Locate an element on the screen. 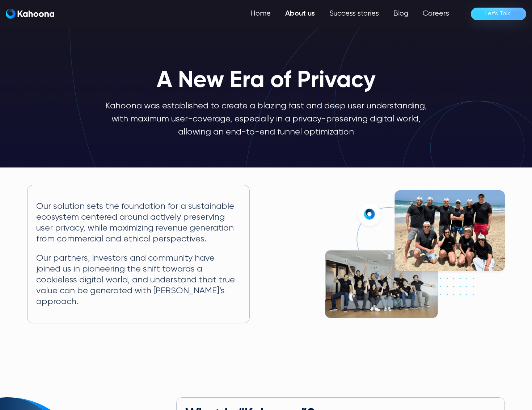 This screenshot has width=532, height=410. img: Kahoona logo white is located at coordinates (30, 14).